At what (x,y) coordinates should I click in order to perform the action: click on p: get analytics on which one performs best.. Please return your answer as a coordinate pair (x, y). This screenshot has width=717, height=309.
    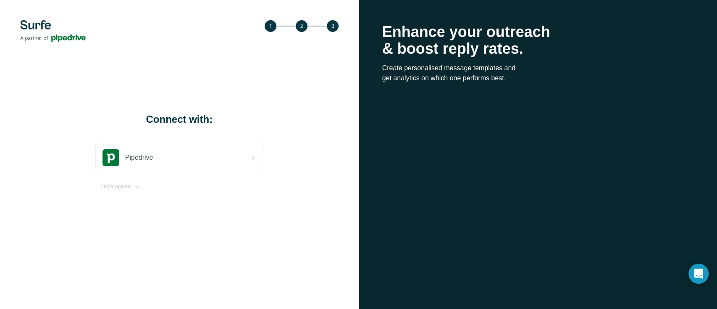
    Looking at the image, I should click on (538, 78).